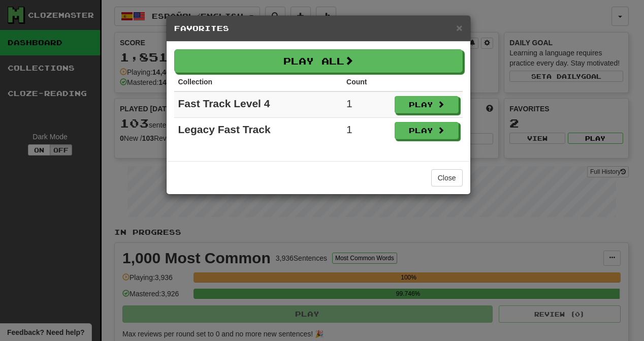  Describe the element at coordinates (319, 29) in the screenshot. I see `h5: Favorites` at that location.